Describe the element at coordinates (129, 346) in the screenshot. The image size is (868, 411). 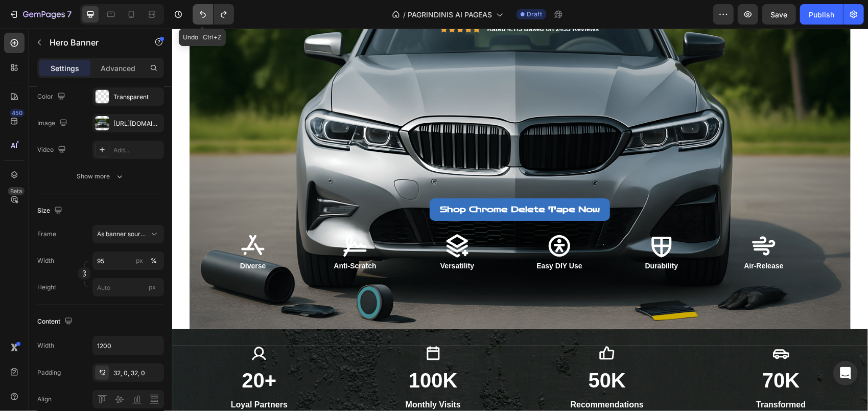
I see `input: Auto` at that location.